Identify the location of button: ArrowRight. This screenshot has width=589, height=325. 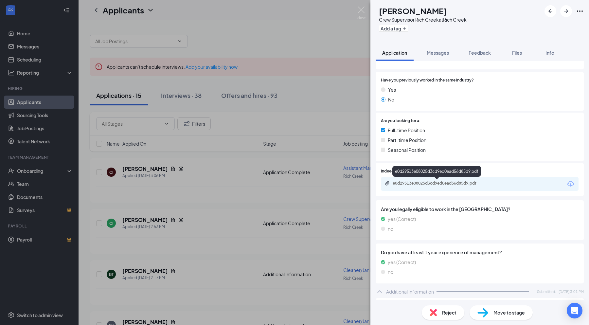
(567, 11).